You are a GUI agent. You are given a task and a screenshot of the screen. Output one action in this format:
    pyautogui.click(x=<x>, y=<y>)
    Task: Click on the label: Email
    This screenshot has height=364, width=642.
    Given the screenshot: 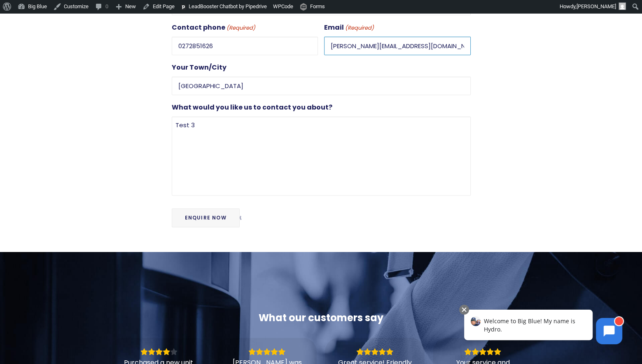 What is the action you would take?
    pyautogui.click(x=348, y=27)
    